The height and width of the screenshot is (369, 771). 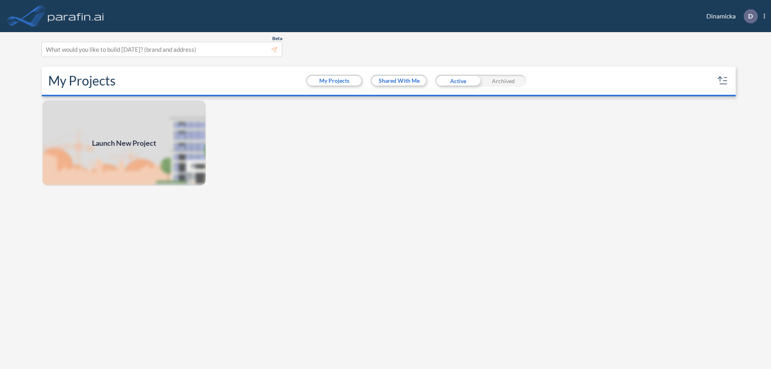 What do you see at coordinates (399, 81) in the screenshot?
I see `button: Shared With Me` at bounding box center [399, 81].